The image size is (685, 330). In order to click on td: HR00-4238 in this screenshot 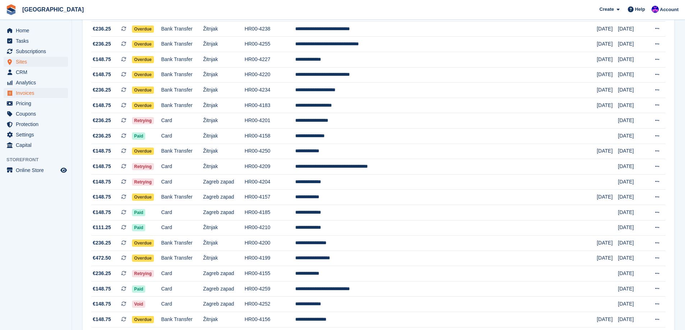, I will do `click(270, 29)`.